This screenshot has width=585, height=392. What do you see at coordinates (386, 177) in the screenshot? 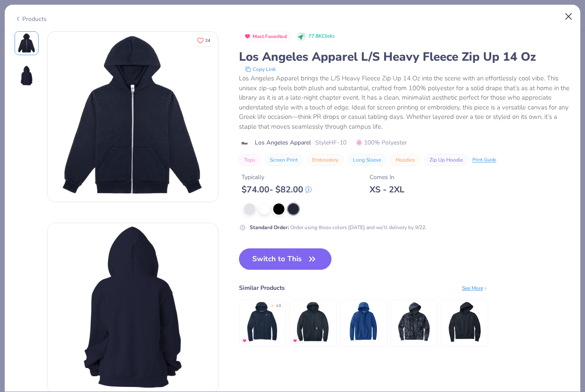
I see `div: Comes In` at bounding box center [386, 177].